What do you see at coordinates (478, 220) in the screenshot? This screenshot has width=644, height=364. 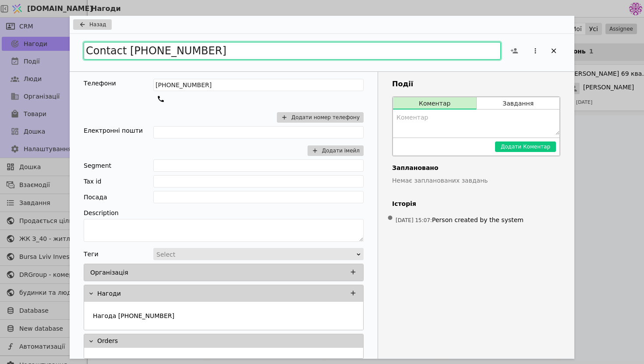 I see `span: Person created by the system` at bounding box center [478, 220].